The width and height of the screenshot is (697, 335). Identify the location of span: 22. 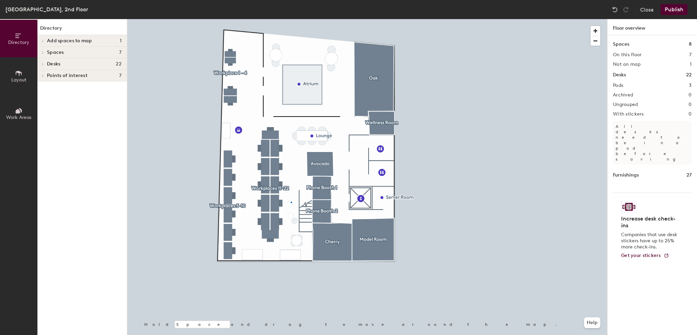
(118, 64).